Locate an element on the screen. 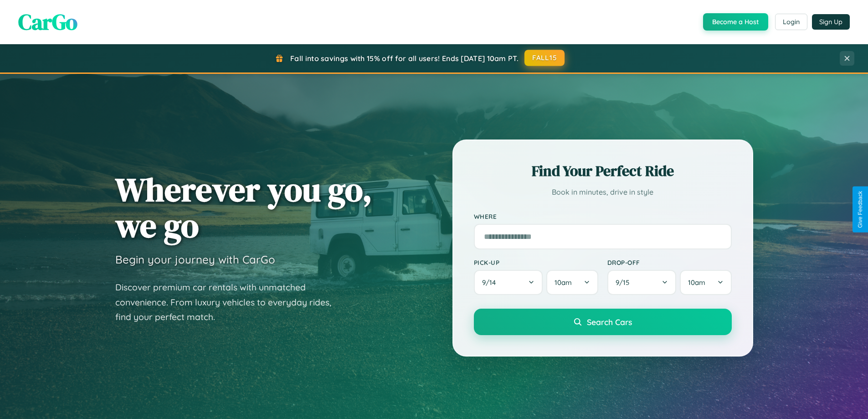  span: CarGo is located at coordinates (48, 21).